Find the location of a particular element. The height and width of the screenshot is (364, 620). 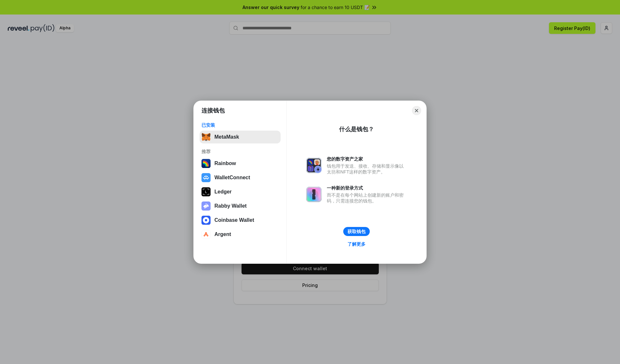

div: MetaMask is located at coordinates (227, 137).